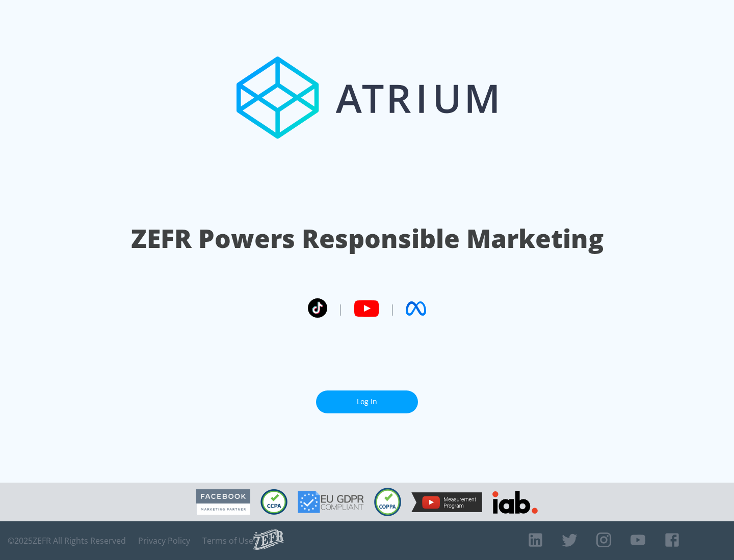 Image resolution: width=734 pixels, height=560 pixels. I want to click on img: YouTube Measurement Program, so click(446, 503).